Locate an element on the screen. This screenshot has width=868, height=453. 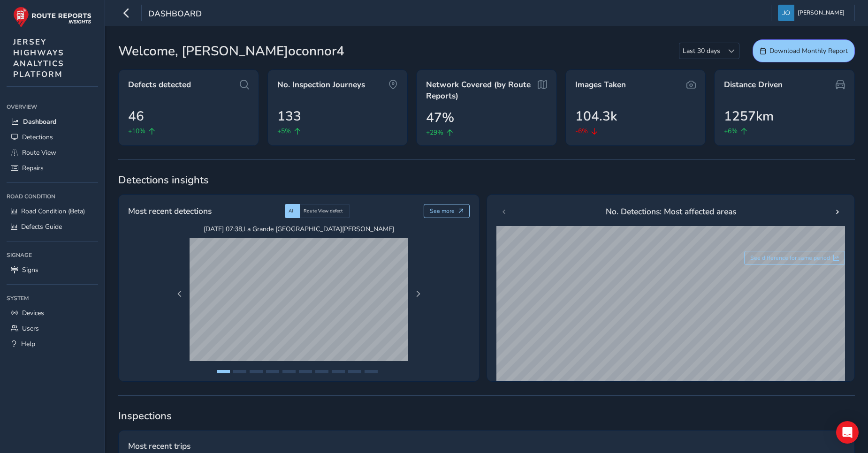
span: Help is located at coordinates (28, 344).